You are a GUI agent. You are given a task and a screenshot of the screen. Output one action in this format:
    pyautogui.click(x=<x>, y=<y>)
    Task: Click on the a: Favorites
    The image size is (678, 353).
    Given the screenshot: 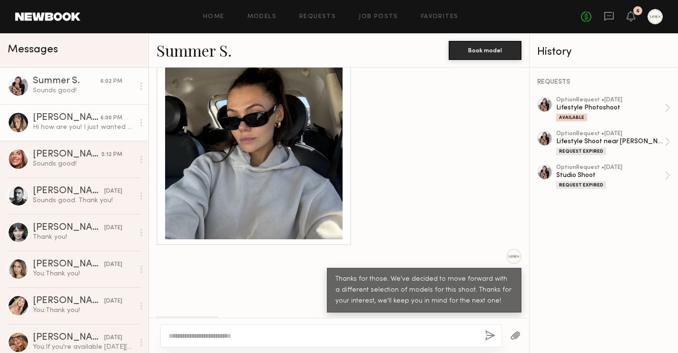 What is the action you would take?
    pyautogui.click(x=440, y=17)
    